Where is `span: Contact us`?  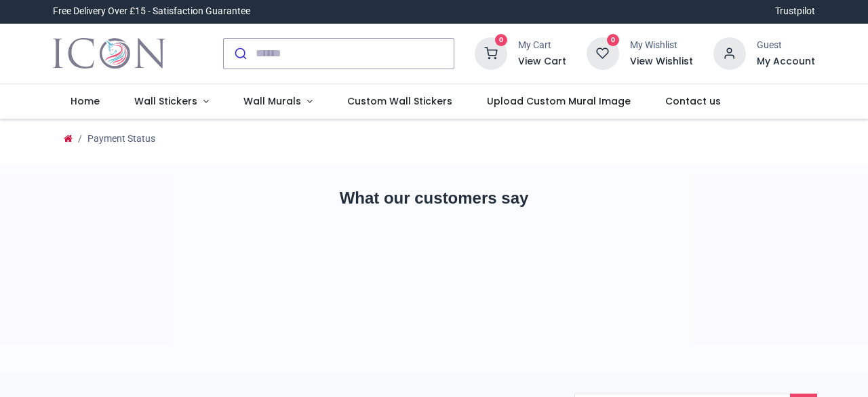
span: Contact us is located at coordinates (693, 101).